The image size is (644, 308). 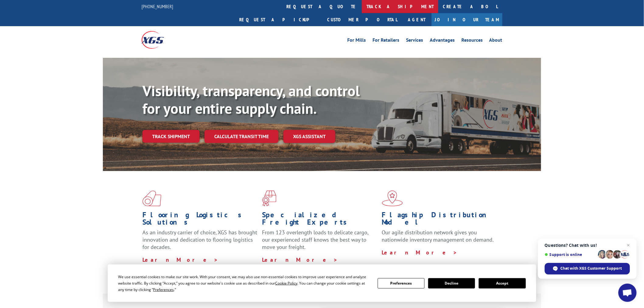 What do you see at coordinates (319, 242) in the screenshot?
I see `p: From 123 overlength loads to delicate cargo, our experienced staff knows the best way to move you...` at bounding box center [319, 242].